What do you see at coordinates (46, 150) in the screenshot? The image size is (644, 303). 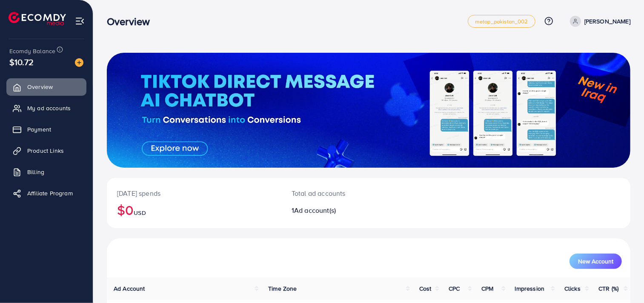 I see `a: Product Links` at bounding box center [46, 150].